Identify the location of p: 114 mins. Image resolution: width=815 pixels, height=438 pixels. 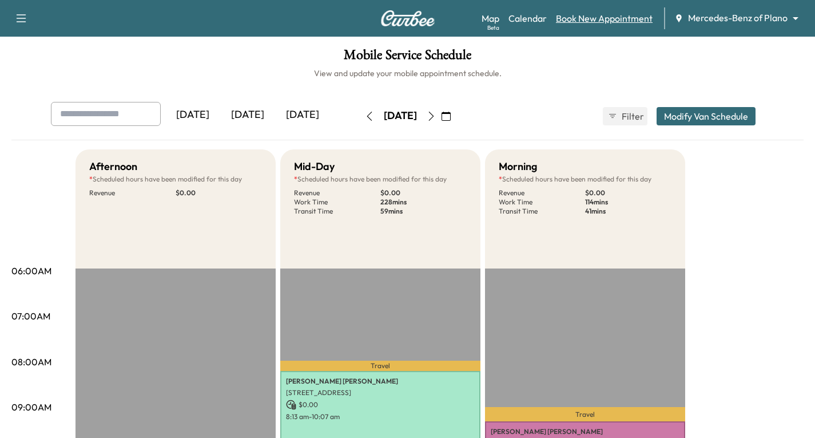
(628, 202).